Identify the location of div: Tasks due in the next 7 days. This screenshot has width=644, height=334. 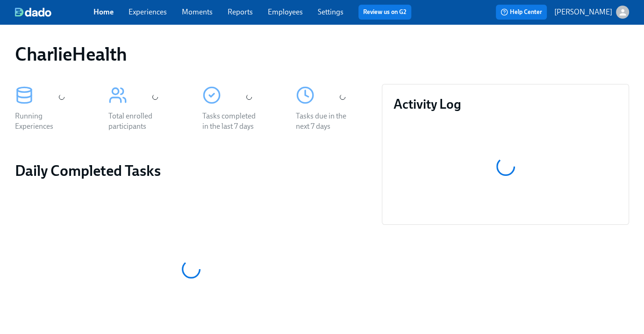
(325, 122).